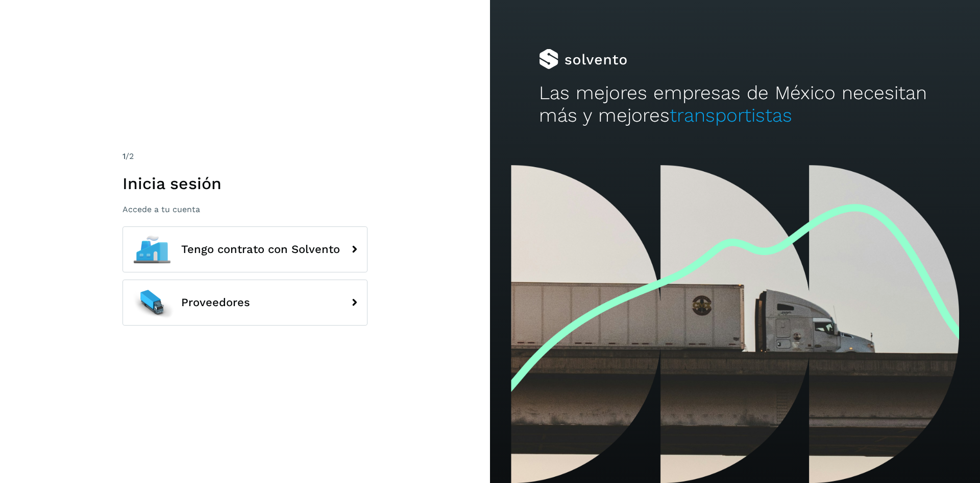 The image size is (980, 483). Describe the element at coordinates (124, 156) in the screenshot. I see `span: 1` at that location.